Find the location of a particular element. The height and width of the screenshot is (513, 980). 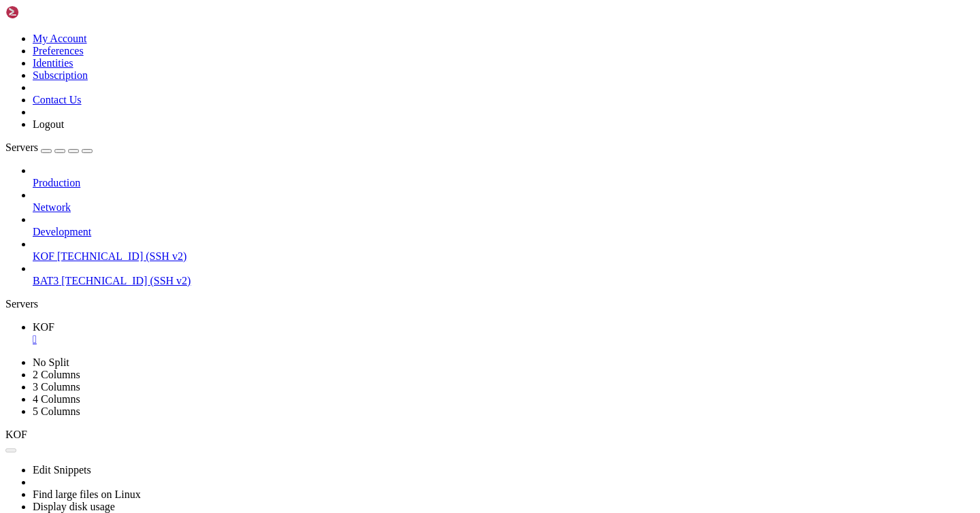

a: Preferences is located at coordinates (58, 50).